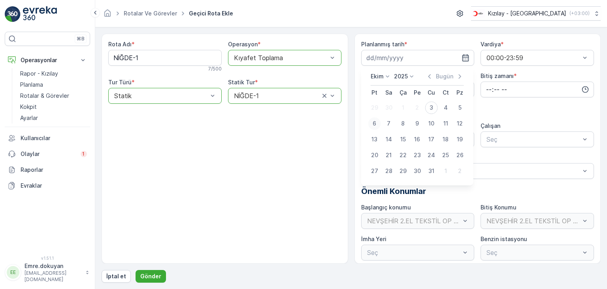  Describe the element at coordinates (403, 139) in the screenshot. I see `div: 15` at that location.